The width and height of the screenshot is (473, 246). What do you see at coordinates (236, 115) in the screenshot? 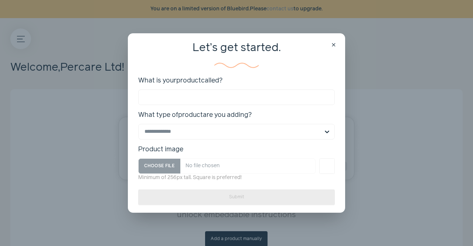
I see `span: What type of product are you adding?` at bounding box center [236, 115].